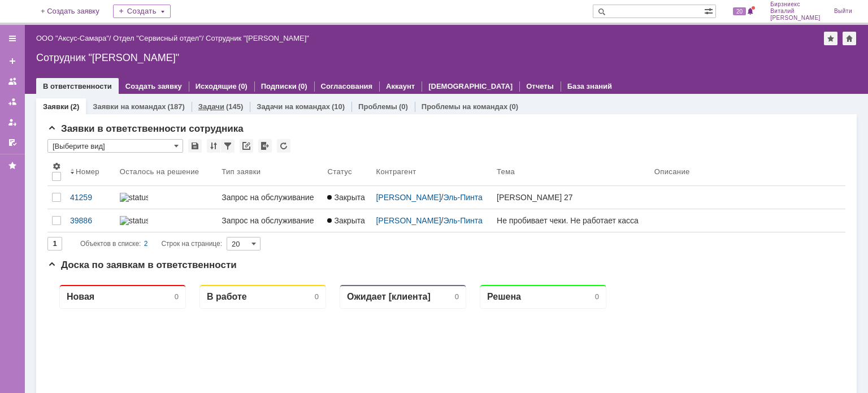 The width and height of the screenshot is (868, 393). What do you see at coordinates (134, 221) in the screenshot?
I see `img: statusbar-100 (1).png` at bounding box center [134, 221].